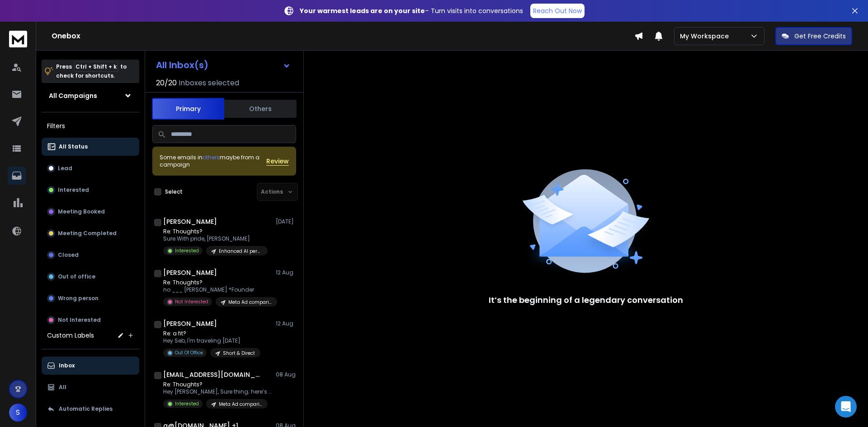  I want to click on p: Lead, so click(65, 168).